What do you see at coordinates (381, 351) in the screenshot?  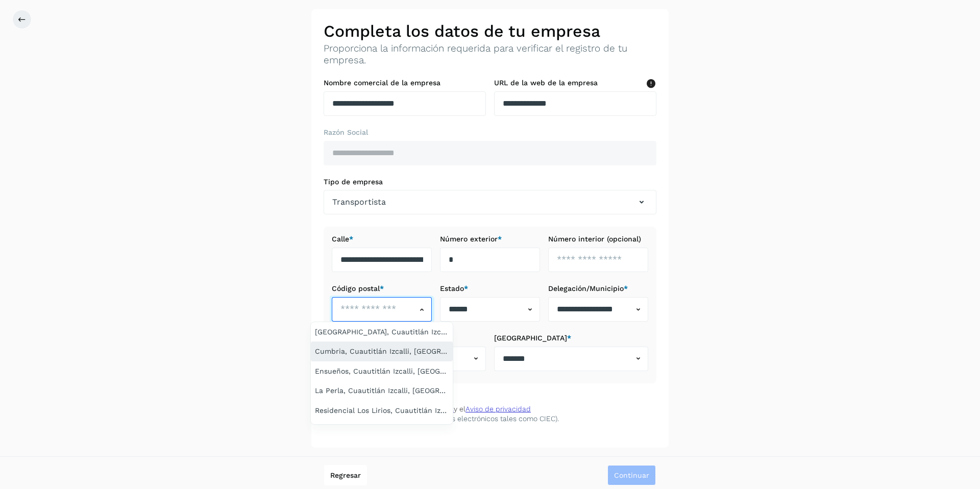 I see `div: Cumbria, Cuautitlán Izcalli, Estado de México, 54740` at bounding box center [381, 351].